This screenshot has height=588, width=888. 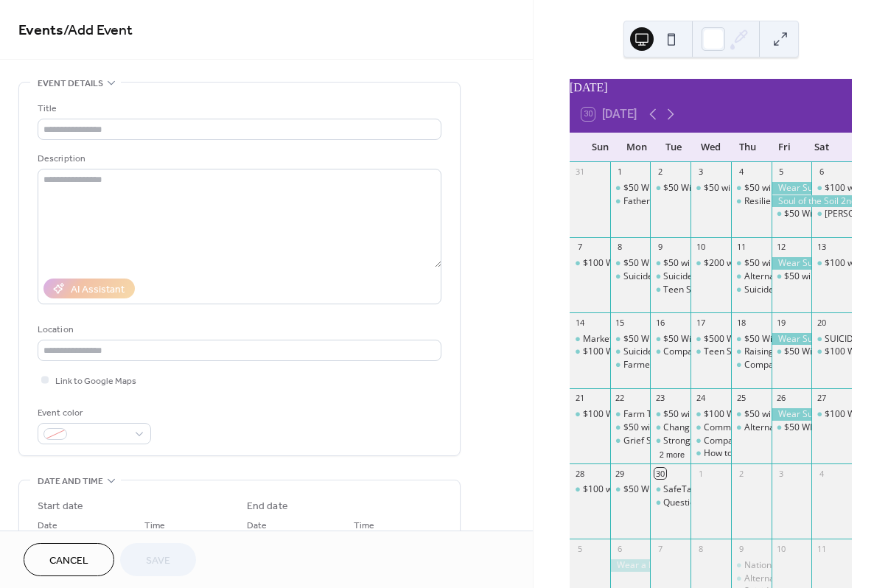 What do you see at coordinates (670, 489) in the screenshot?
I see `div: SafeTalk Suicide Prevention Training` at bounding box center [670, 489].